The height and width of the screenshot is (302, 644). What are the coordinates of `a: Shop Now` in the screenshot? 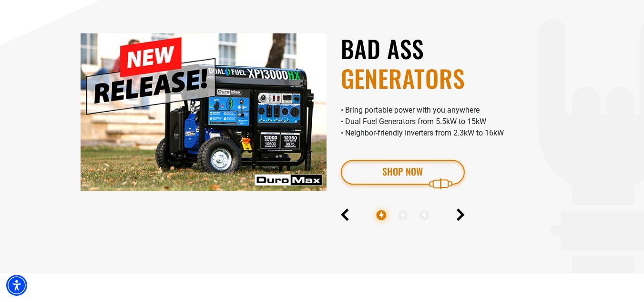 It's located at (403, 172).